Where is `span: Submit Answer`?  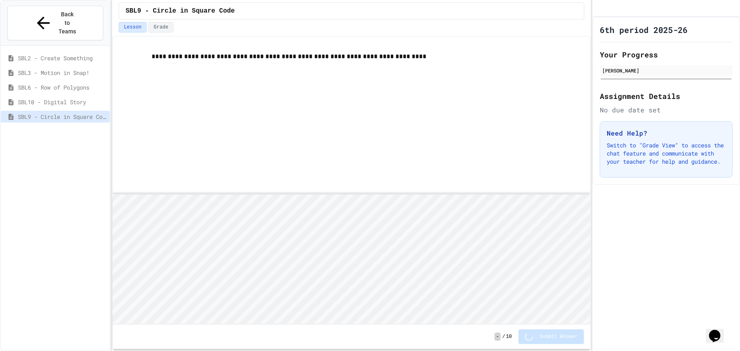
span: Submit Answer is located at coordinates (559, 336).